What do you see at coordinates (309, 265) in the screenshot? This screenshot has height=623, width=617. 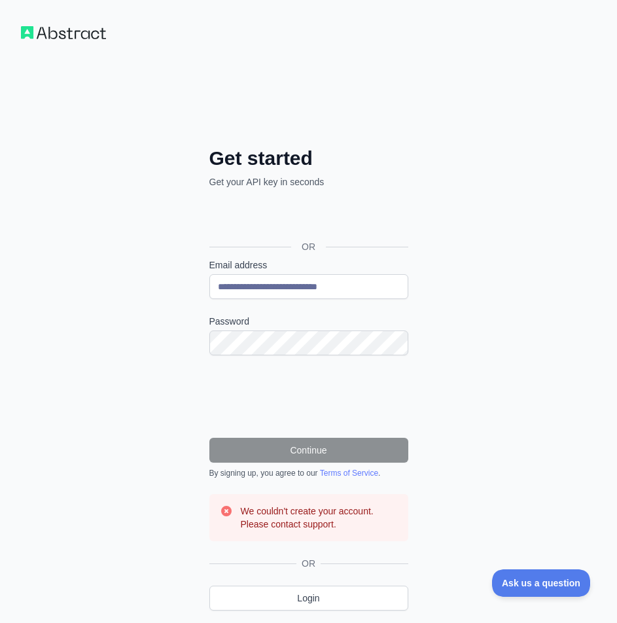 I see `label: Email address` at bounding box center [309, 265].